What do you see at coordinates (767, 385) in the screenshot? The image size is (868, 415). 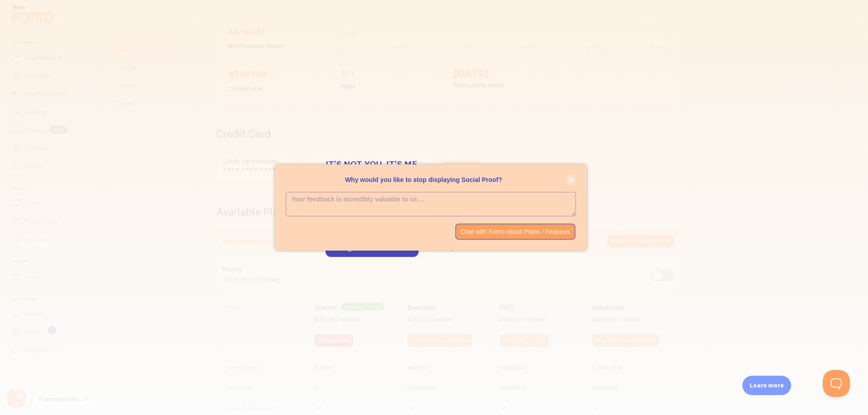 I see `div: Learn more` at bounding box center [767, 385].